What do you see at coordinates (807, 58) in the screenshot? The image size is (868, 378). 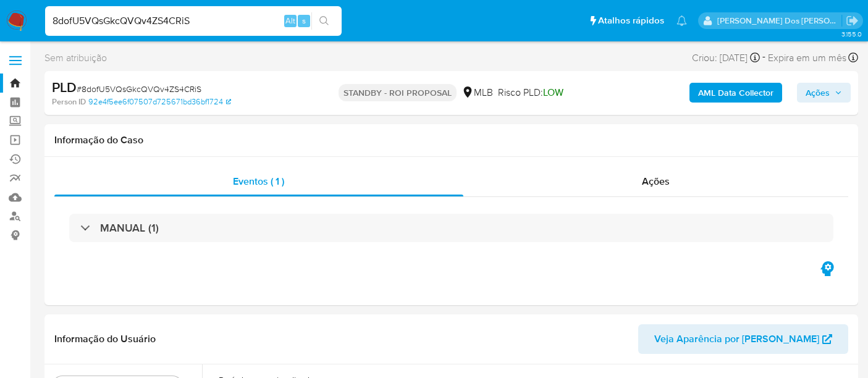 I see `span: Expira em um mês` at bounding box center [807, 58].